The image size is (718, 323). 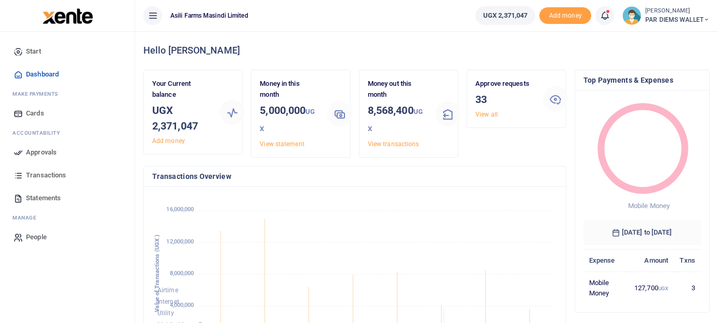 What do you see at coordinates (67, 51) in the screenshot?
I see `a: Start` at bounding box center [67, 51].